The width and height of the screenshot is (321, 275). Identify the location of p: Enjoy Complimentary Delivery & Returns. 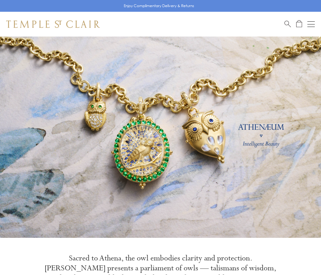
(159, 6).